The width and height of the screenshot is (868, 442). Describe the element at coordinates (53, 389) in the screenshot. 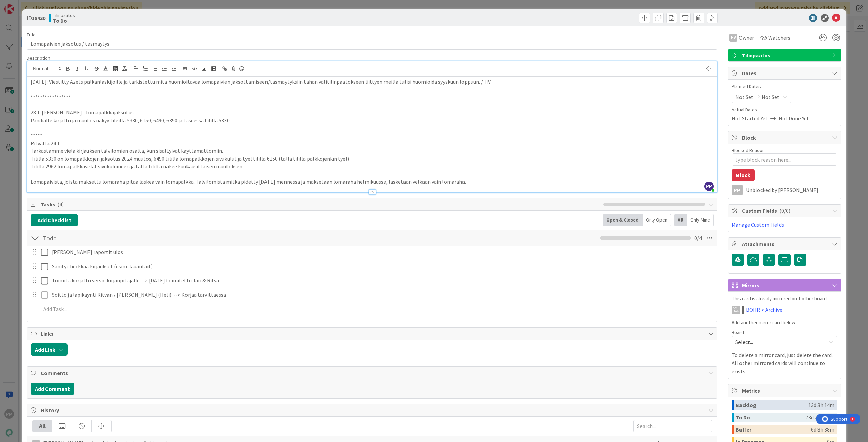

I see `button: Add Comment` at that location.